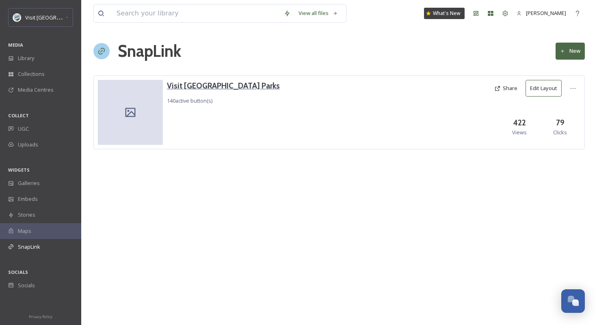 This screenshot has height=325, width=597. What do you see at coordinates (15, 45) in the screenshot?
I see `span: MEDIA` at bounding box center [15, 45].